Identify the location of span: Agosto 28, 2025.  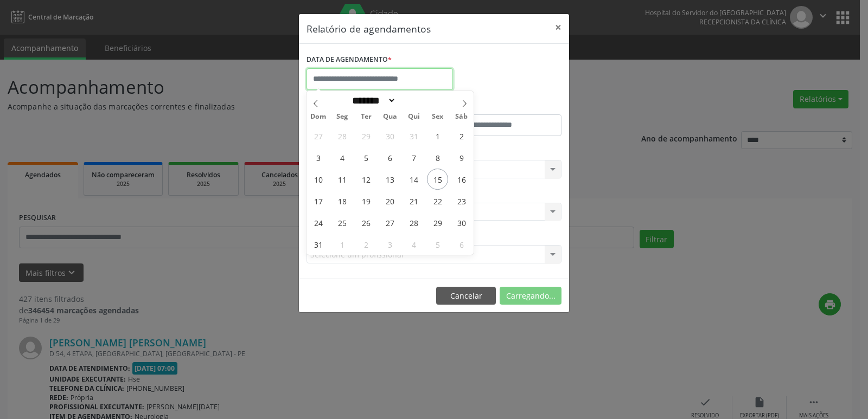
(413, 222).